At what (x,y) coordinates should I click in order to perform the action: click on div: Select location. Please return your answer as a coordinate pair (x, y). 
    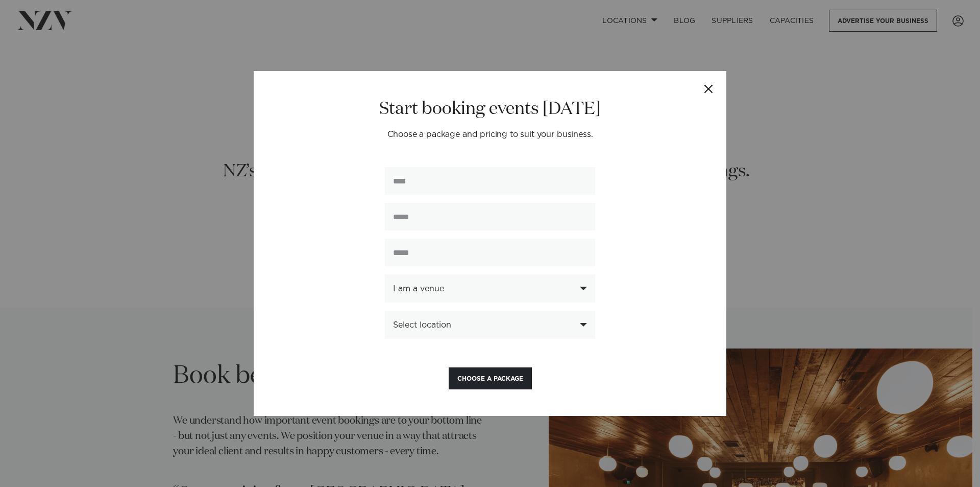
    Looking at the image, I should click on (484, 325).